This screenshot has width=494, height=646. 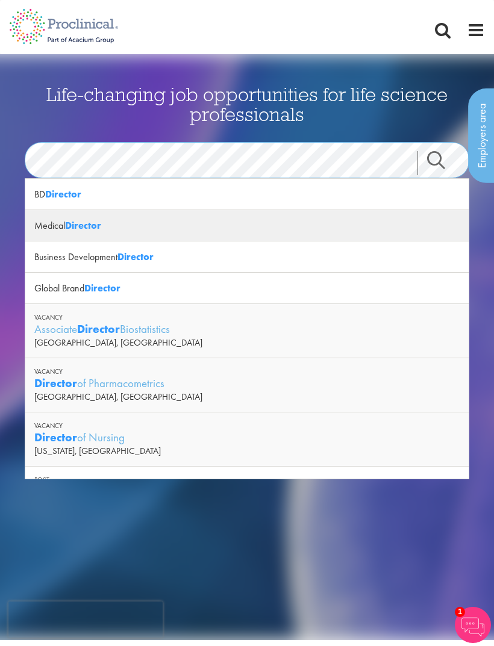 What do you see at coordinates (247, 257) in the screenshot?
I see `div: Business Development` at bounding box center [247, 257].